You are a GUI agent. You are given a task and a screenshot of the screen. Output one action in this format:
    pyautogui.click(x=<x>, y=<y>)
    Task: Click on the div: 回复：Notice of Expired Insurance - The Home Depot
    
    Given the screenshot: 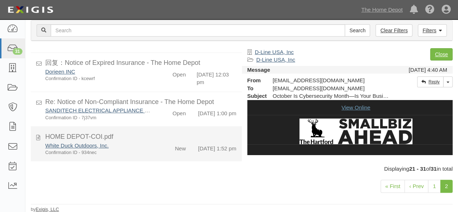 What is the action you would take?
    pyautogui.click(x=141, y=63)
    